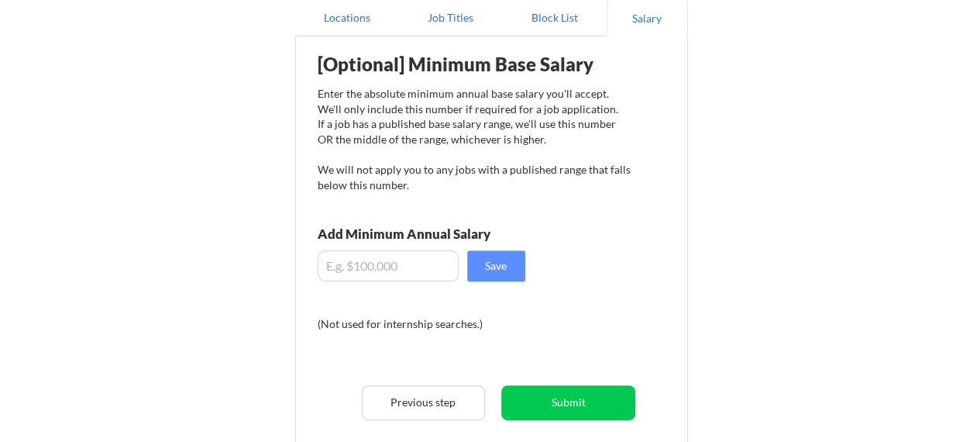  I want to click on div: Enter the absolute minimum annual base salary you'll accept. We'll only include this number if re..., so click(474, 139).